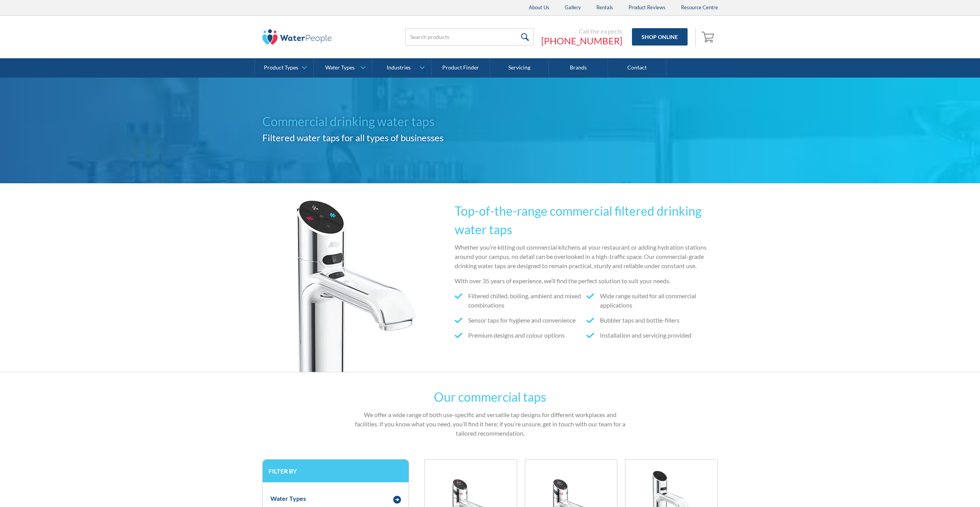 Image resolution: width=980 pixels, height=507 pixels. What do you see at coordinates (339, 285) in the screenshot?
I see `img: plumbers` at bounding box center [339, 285].